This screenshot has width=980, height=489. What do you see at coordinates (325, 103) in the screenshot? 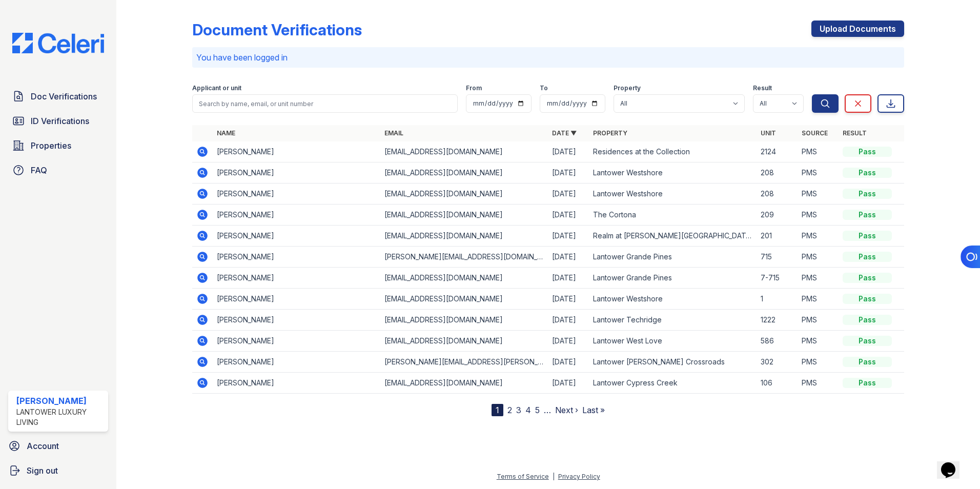
I see `input: Search by name, email, or unit number` at bounding box center [325, 103].